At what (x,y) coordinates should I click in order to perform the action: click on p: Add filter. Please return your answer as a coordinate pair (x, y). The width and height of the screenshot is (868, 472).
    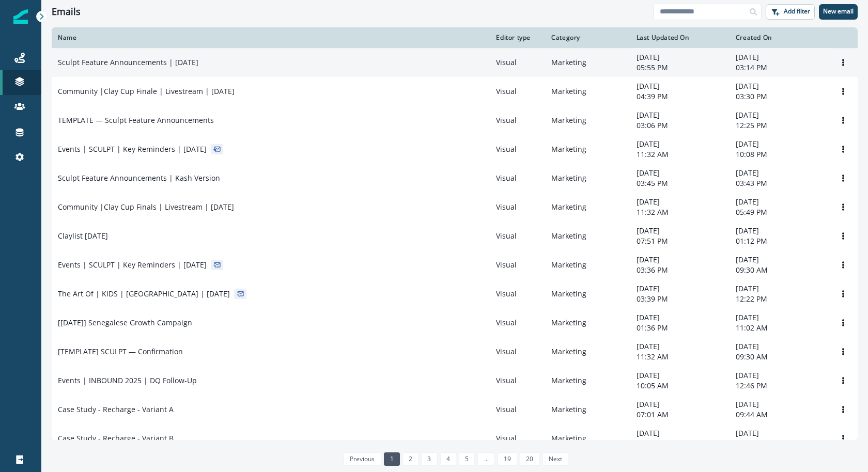
    Looking at the image, I should click on (796, 11).